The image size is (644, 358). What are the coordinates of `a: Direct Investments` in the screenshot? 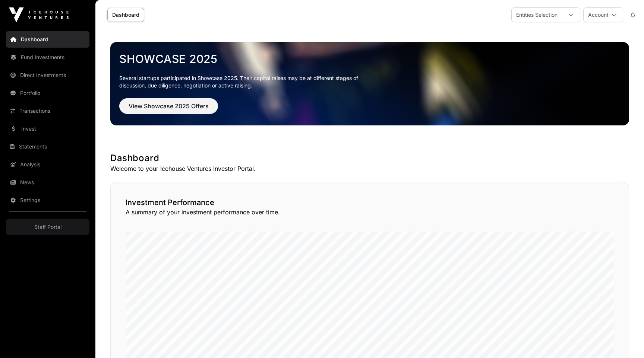 It's located at (48, 75).